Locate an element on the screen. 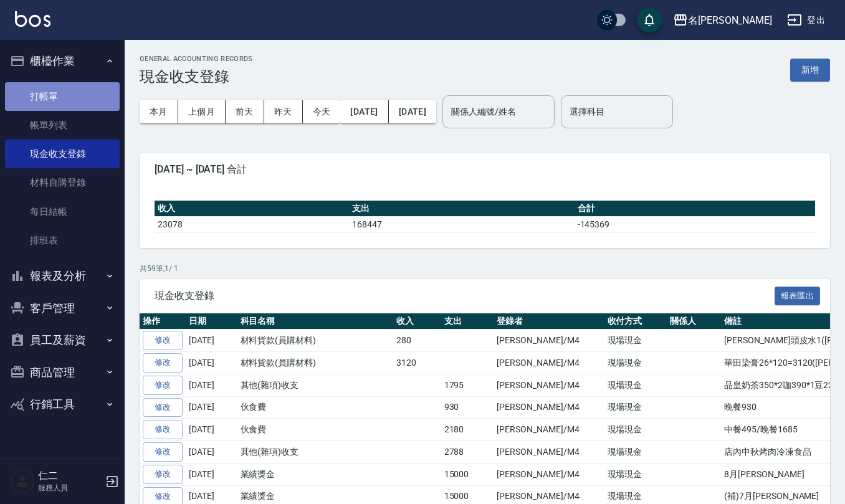 This screenshot has width=845, height=504. img: Logo is located at coordinates (32, 19).